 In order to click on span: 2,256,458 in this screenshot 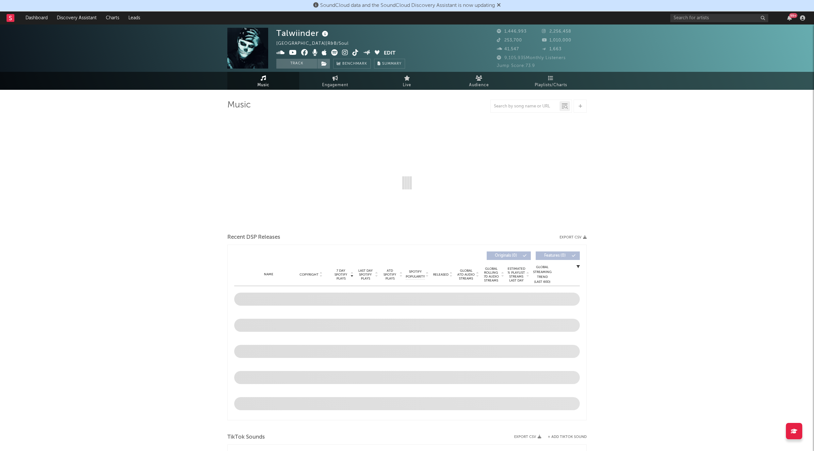, I will do `click(556, 31)`.